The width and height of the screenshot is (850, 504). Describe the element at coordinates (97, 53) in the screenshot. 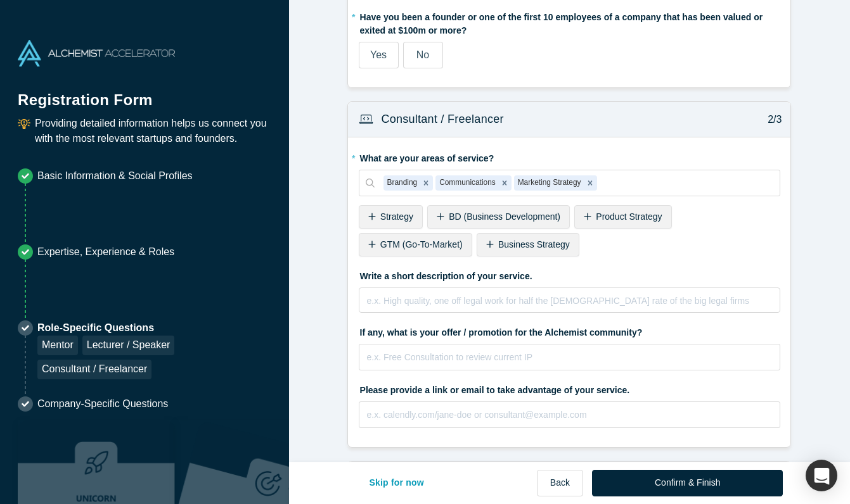

I see `img: Alchemist Accelerator Logo` at that location.